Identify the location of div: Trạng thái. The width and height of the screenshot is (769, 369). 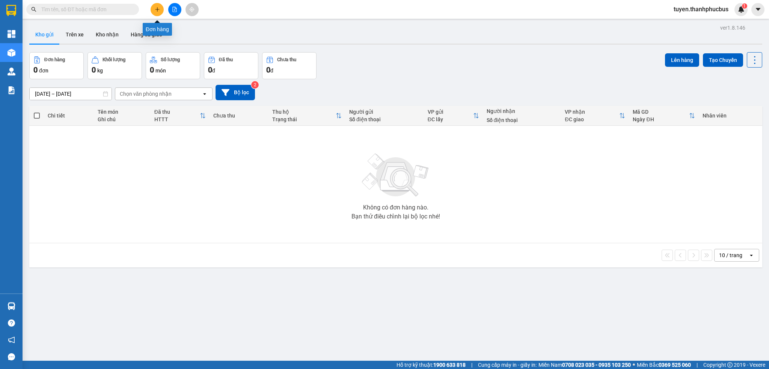
(304, 119).